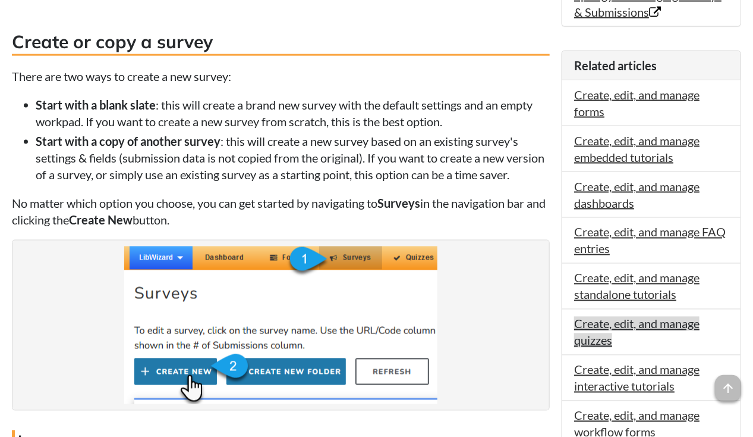 The width and height of the screenshot is (753, 437). Describe the element at coordinates (729, 383) in the screenshot. I see `a: arrow_upward` at that location.